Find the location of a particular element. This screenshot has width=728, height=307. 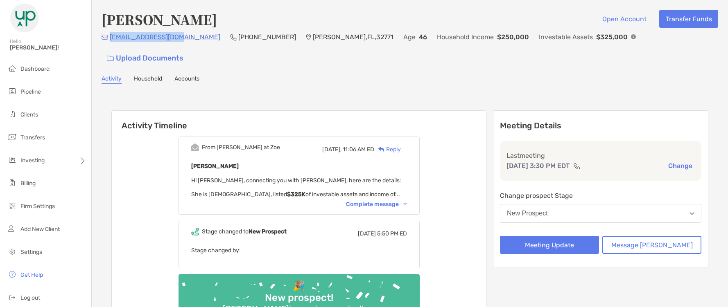

img: Phone Icon is located at coordinates (233, 37).